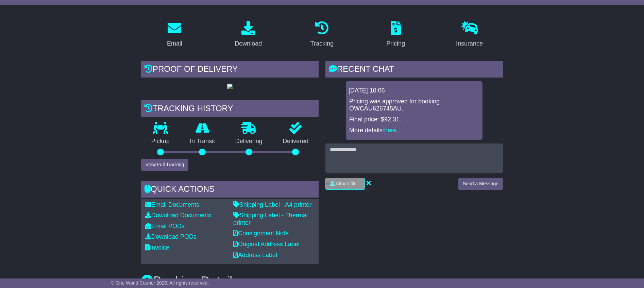  I want to click on a: Original Address Label, so click(266, 244).